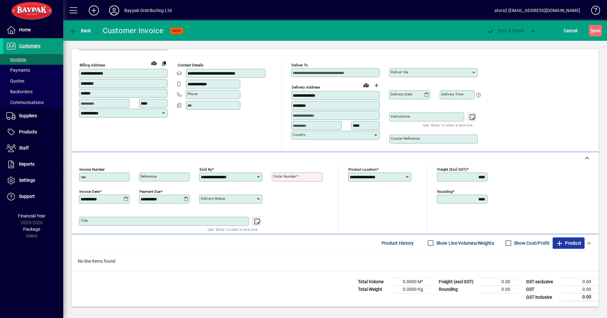 The image size is (607, 318). I want to click on button: Add, so click(94, 10).